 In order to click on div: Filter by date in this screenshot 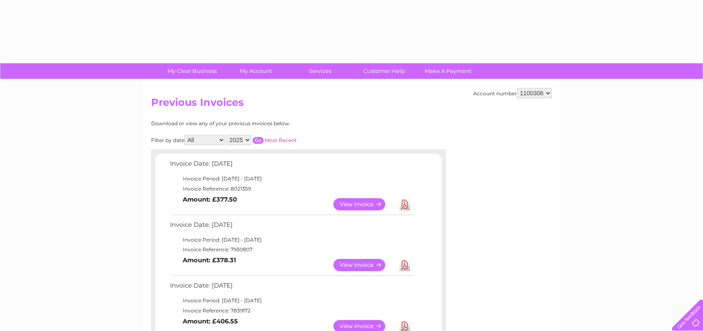, I will do `click(262, 140)`.